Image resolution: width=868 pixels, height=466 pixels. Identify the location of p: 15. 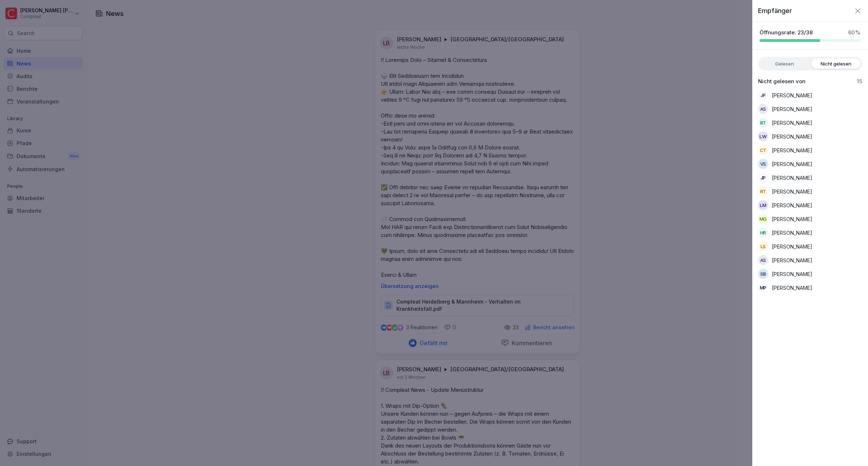
(860, 81).